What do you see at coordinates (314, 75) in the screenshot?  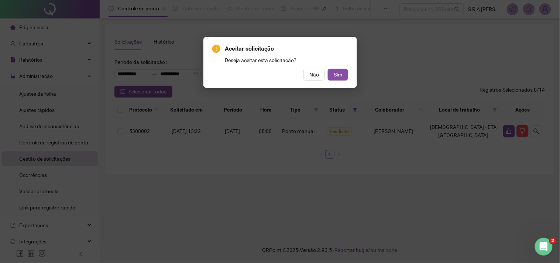 I see `button: Não` at bounding box center [314, 75].